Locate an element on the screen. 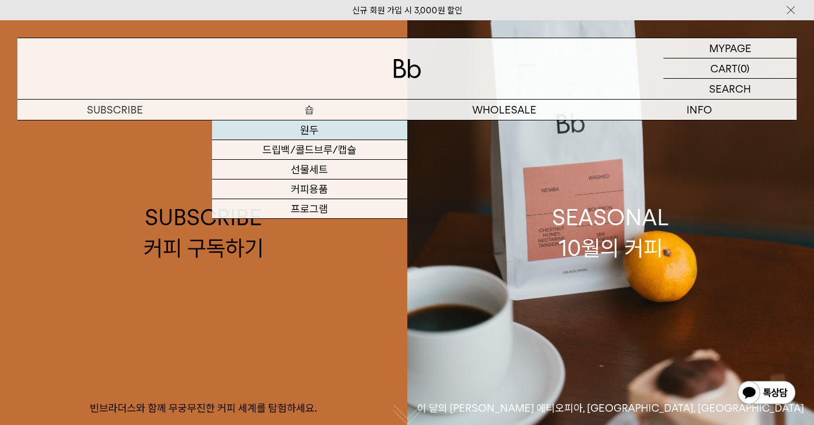  img: 카카오톡 채널 1:1 채팅 버튼 is located at coordinates (766, 394).